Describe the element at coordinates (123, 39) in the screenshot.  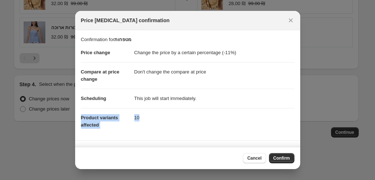
I see `b: מטפחות` at that location.